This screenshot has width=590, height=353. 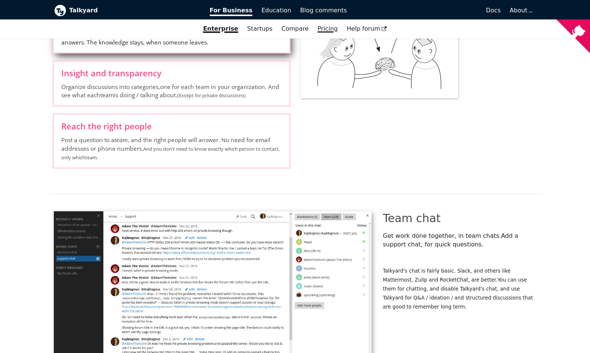 I want to click on span: Post a question to a , and the right people will answer. No need for email addresses or phone num..., so click(x=172, y=148).